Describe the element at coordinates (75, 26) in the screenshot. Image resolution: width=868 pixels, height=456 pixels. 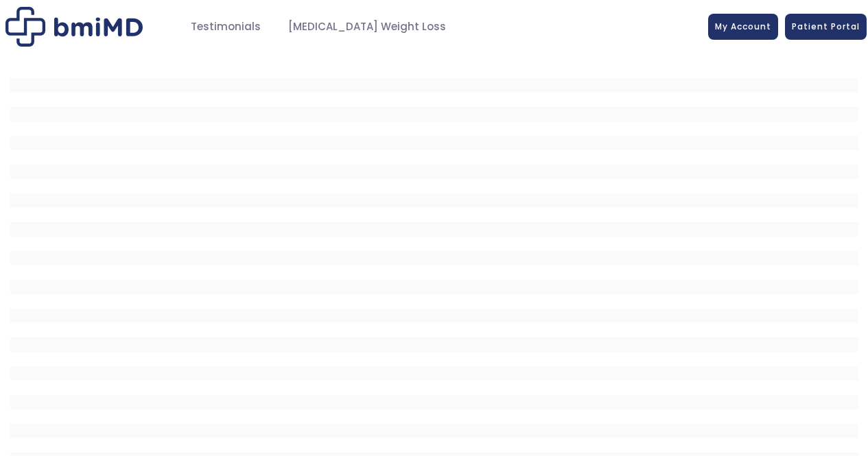
I see `div: Patient Messaging Portal` at that location.